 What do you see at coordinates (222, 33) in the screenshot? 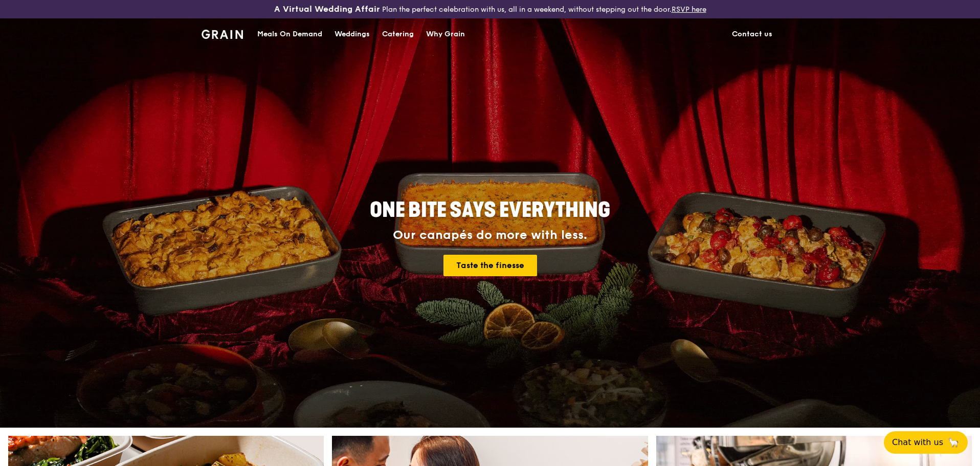
I see `a: GrainGrain` at bounding box center [222, 33].